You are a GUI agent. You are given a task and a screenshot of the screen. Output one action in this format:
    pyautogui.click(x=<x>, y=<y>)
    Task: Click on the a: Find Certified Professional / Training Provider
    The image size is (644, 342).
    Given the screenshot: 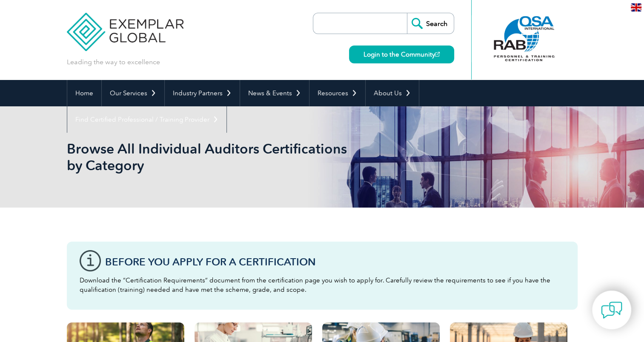 What is the action you would take?
    pyautogui.click(x=147, y=120)
    